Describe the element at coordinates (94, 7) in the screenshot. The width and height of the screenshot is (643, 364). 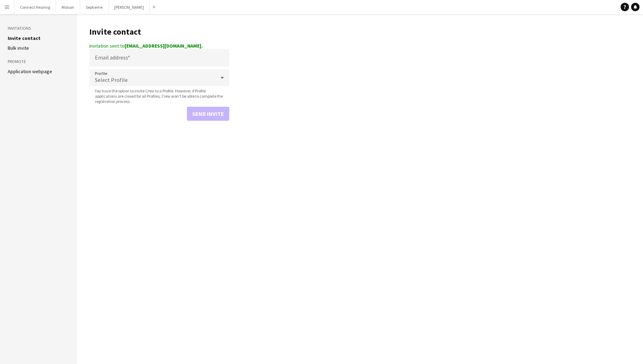
I see `button: Septieme` at that location.